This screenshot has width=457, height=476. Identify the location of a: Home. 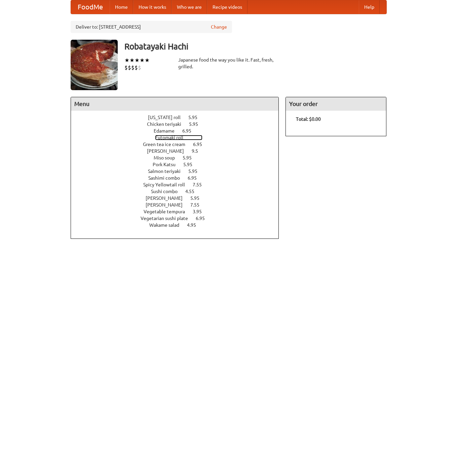
(121, 7).